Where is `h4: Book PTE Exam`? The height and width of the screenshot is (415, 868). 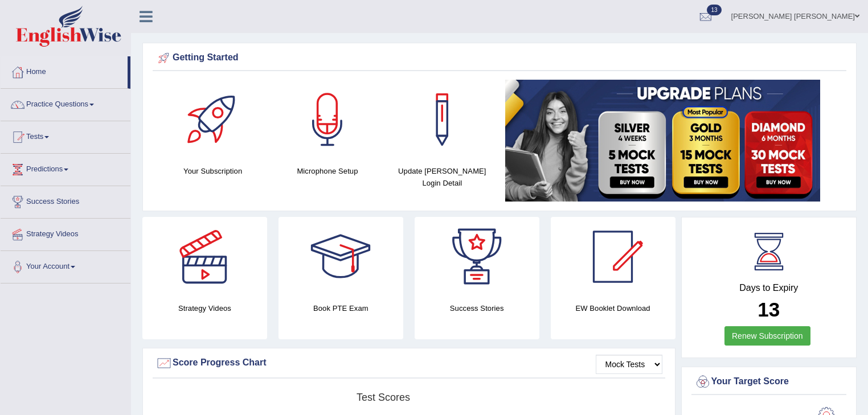
h4: Book PTE Exam is located at coordinates (340, 307).